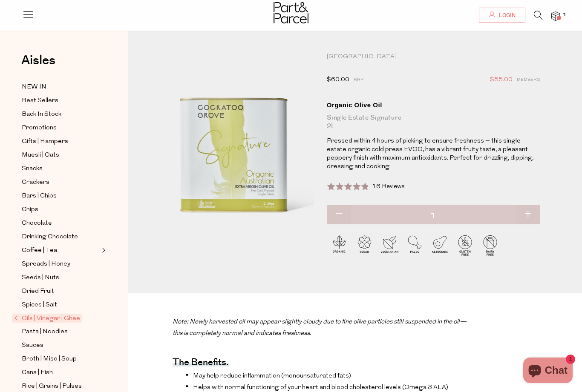 This screenshot has height=392, width=582. Describe the element at coordinates (34, 87) in the screenshot. I see `span: NEW IN` at that location.